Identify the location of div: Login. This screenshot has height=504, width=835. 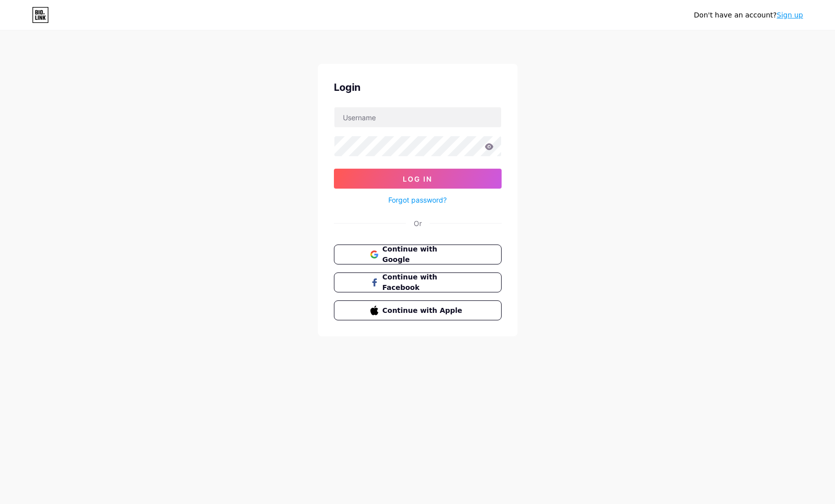
(418, 87).